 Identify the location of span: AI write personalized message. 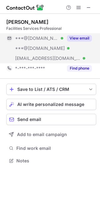
(50, 104).